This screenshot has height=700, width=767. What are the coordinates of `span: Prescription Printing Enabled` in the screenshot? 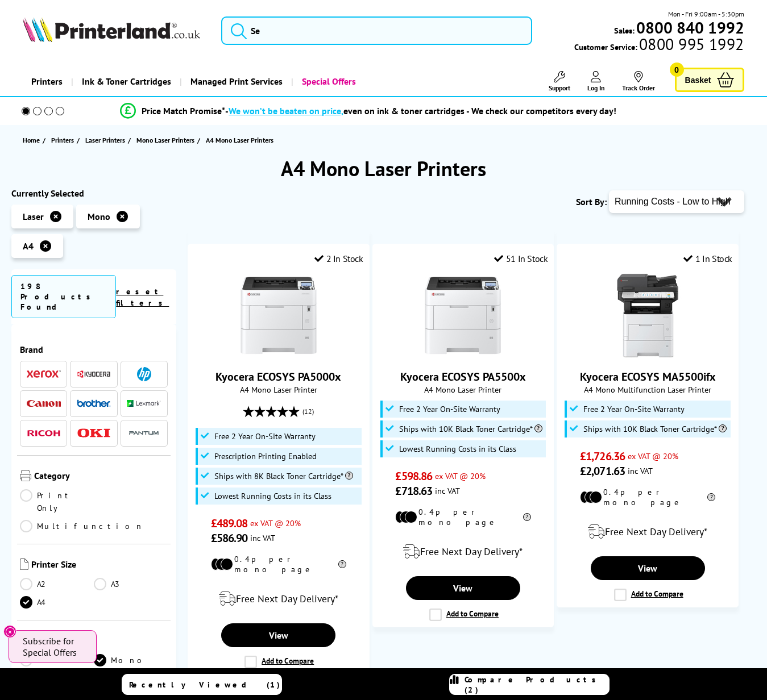 It's located at (265, 457).